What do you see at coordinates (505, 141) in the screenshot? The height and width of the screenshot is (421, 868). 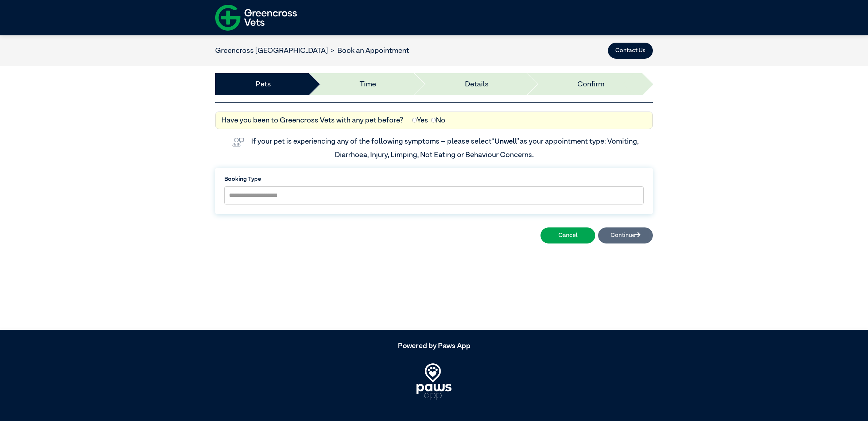 I see `span: “Unwell”` at bounding box center [505, 141].